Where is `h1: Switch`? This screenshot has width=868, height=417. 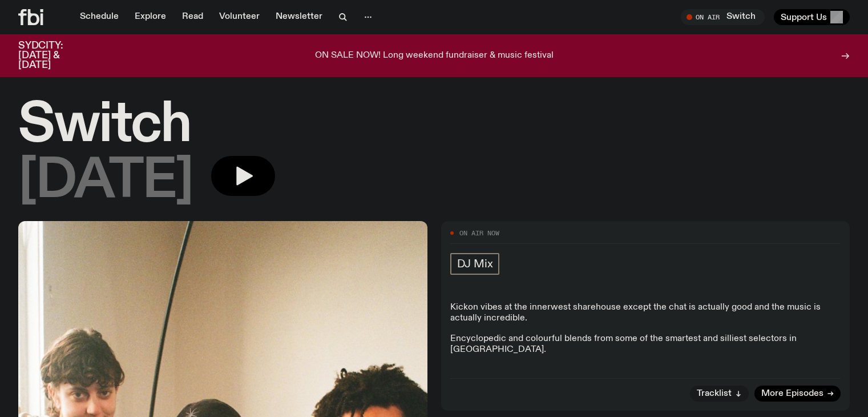 h1: Switch is located at coordinates (434, 126).